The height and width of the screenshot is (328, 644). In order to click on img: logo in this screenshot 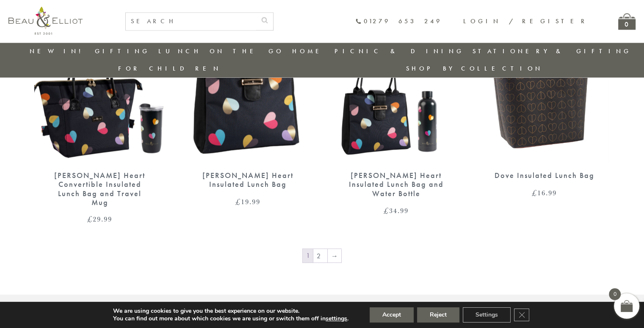, I will do `click(45, 20)`.